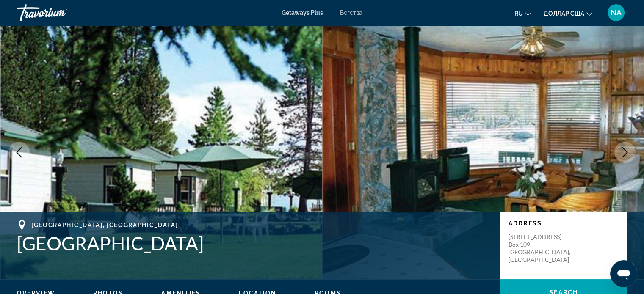 The width and height of the screenshot is (644, 294). What do you see at coordinates (625, 152) in the screenshot?
I see `button: Next image` at bounding box center [625, 152].